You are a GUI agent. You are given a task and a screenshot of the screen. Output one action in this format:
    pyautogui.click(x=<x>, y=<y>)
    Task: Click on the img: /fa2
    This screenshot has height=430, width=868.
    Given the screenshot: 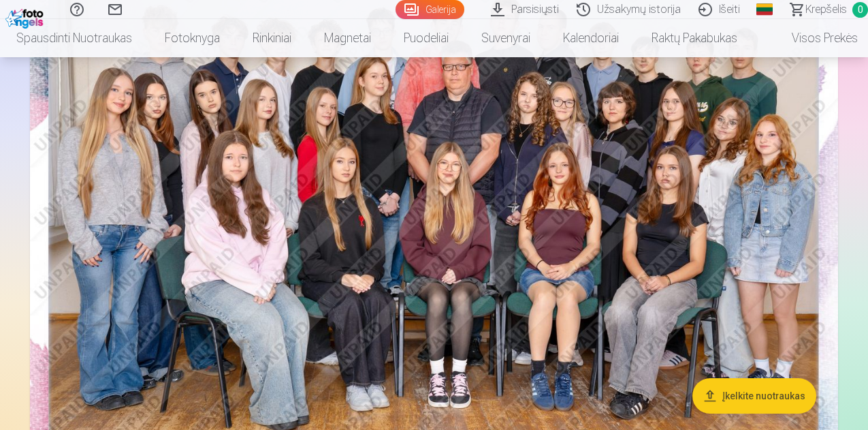 What is the action you would take?
    pyautogui.click(x=26, y=17)
    